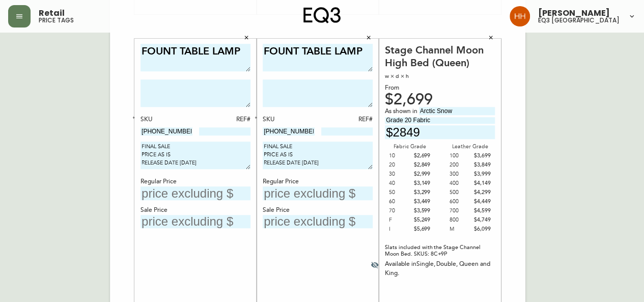 The image size is (644, 302). Describe the element at coordinates (420, 165) in the screenshot. I see `div: $2,849` at that location.